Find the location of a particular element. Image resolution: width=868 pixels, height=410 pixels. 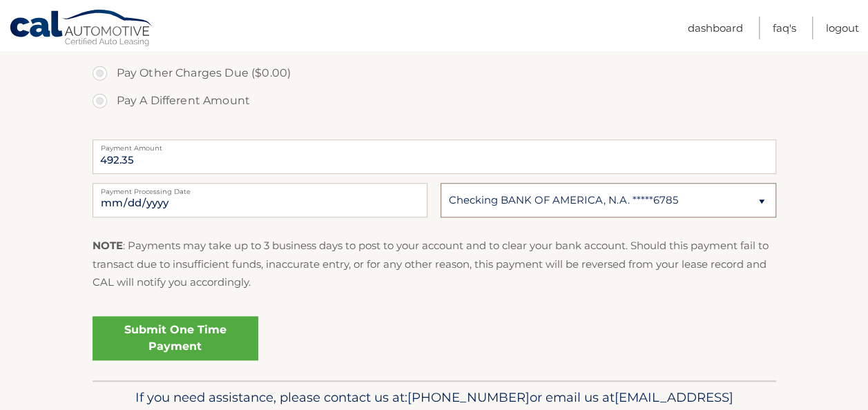

a: Logout is located at coordinates (842, 28).